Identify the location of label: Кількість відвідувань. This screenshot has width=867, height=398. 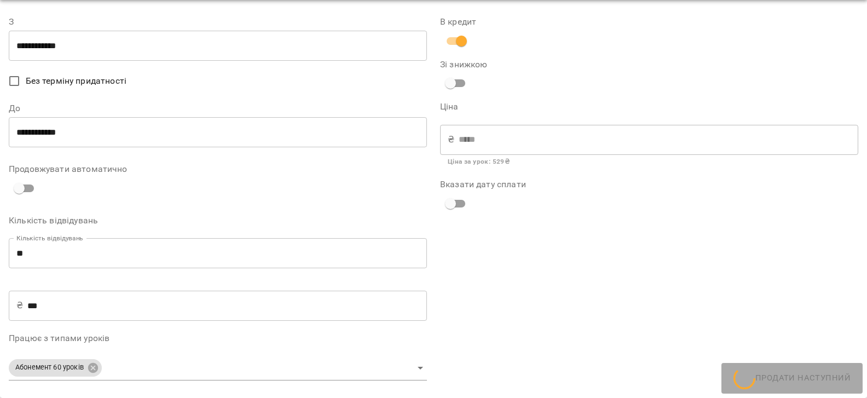
(218, 221).